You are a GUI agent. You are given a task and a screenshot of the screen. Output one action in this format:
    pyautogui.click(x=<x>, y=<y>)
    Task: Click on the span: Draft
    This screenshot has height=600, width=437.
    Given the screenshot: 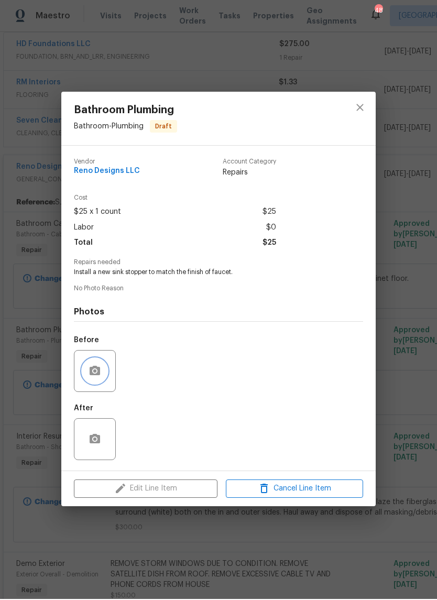 What is the action you would take?
    pyautogui.click(x=163, y=127)
    